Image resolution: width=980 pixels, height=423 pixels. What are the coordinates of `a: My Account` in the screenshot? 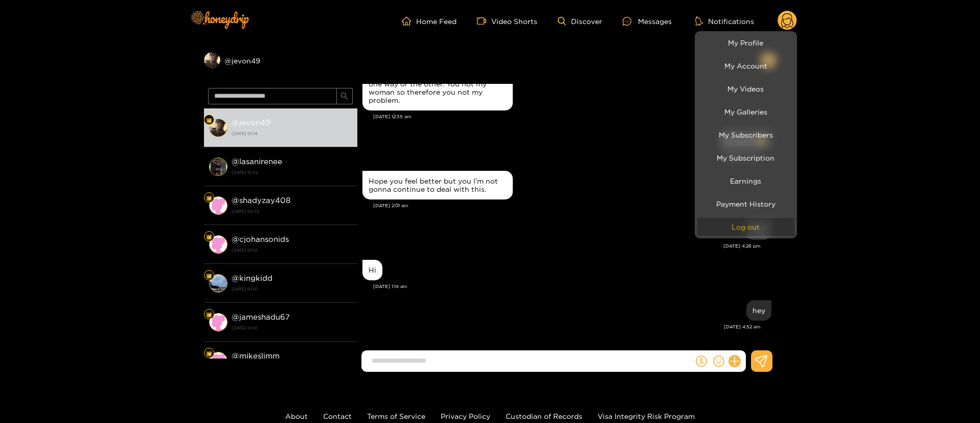 It's located at (746, 66).